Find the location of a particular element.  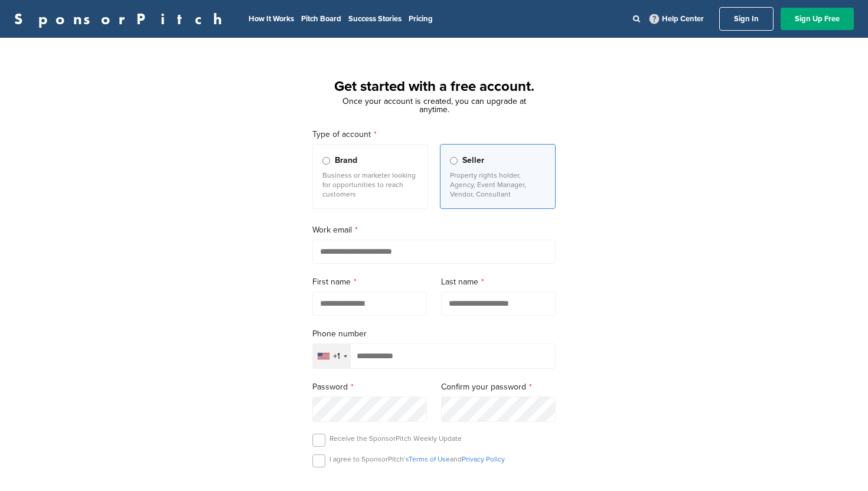

label: Confirm your password is located at coordinates (498, 387).